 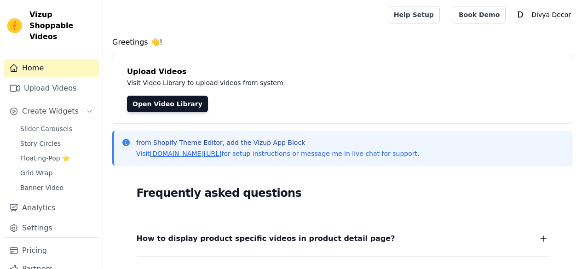 What do you see at coordinates (40, 144) in the screenshot?
I see `span: Story Circles` at bounding box center [40, 144].